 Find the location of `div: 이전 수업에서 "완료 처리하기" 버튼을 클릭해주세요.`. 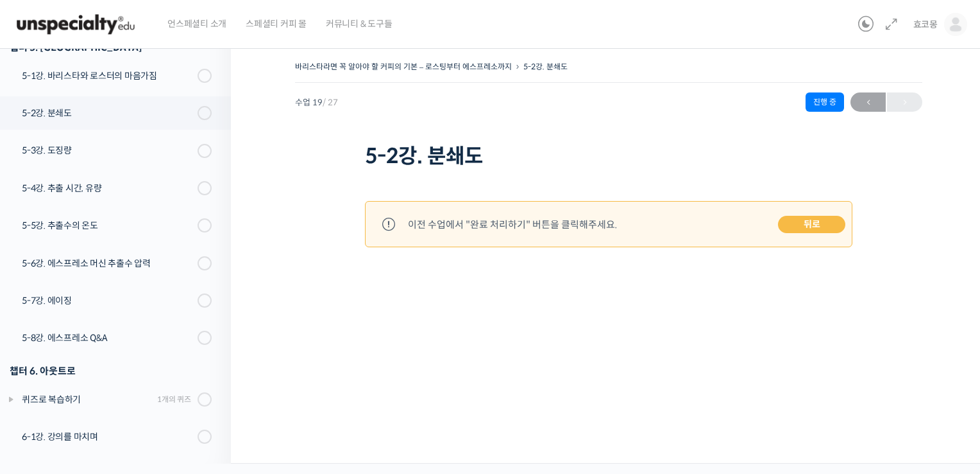

div: 이전 수업에서 "완료 처리하기" 버튼을 클릭해주세요. is located at coordinates (513, 224).